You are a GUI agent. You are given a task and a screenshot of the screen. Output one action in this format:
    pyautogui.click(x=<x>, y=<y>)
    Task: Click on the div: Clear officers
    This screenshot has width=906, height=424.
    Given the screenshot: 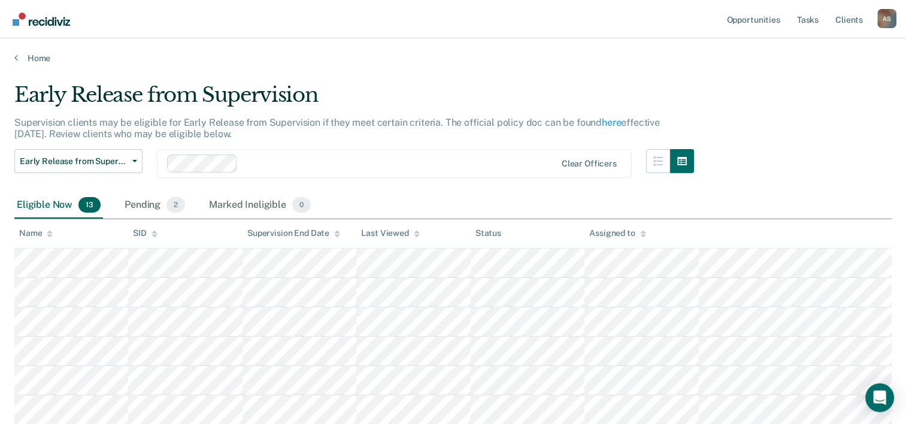 What is the action you would take?
    pyautogui.click(x=589, y=163)
    